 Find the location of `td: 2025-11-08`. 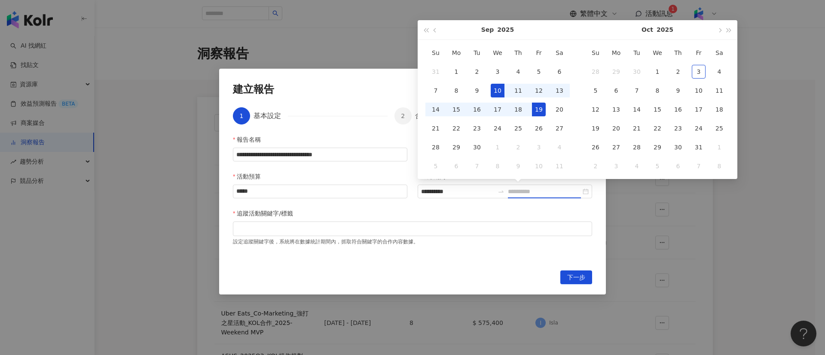

td: 2025-11-08 is located at coordinates (719, 166).